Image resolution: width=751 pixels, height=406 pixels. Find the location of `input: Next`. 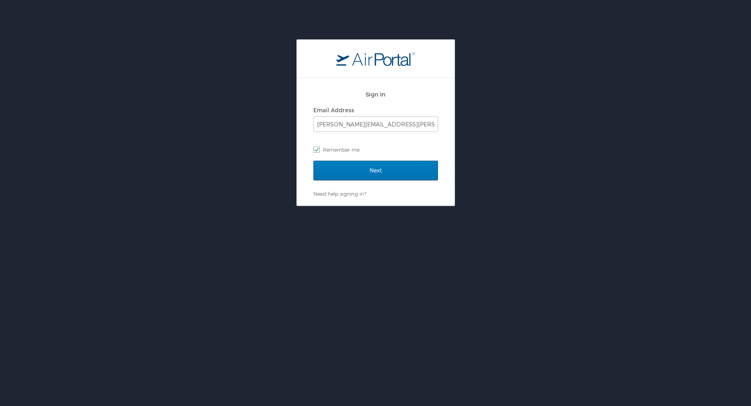

input: Next is located at coordinates (376, 171).